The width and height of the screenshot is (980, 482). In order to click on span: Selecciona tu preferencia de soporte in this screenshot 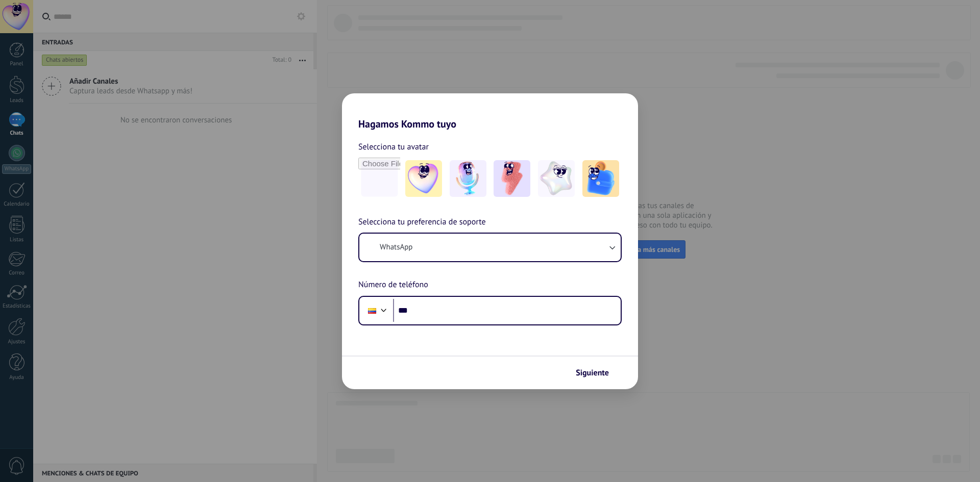, I will do `click(422, 222)`.